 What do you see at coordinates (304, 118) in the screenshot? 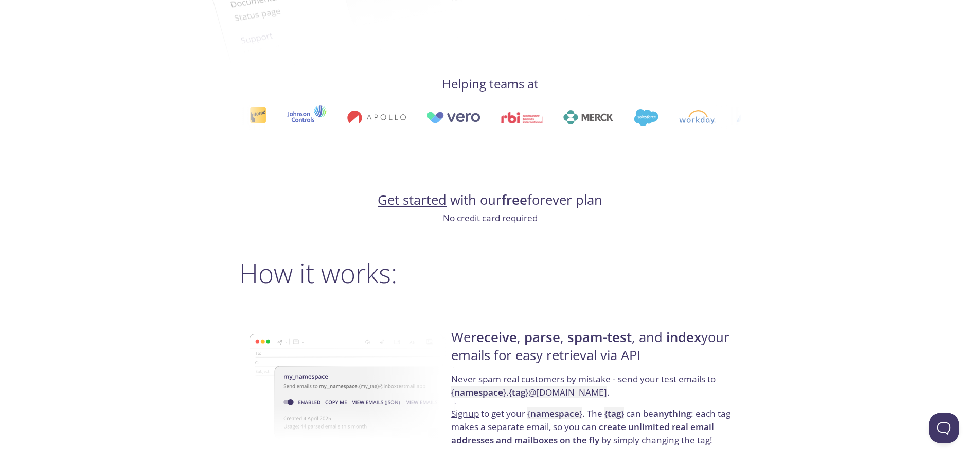
I see `img: johnsoncontrols` at bounding box center [304, 118].